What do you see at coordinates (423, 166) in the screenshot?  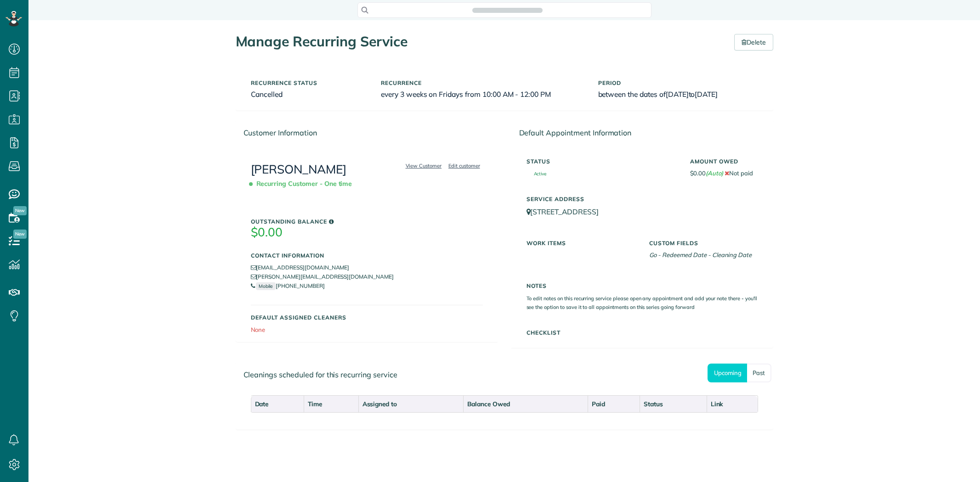 I see `a: View Customer` at bounding box center [423, 166].